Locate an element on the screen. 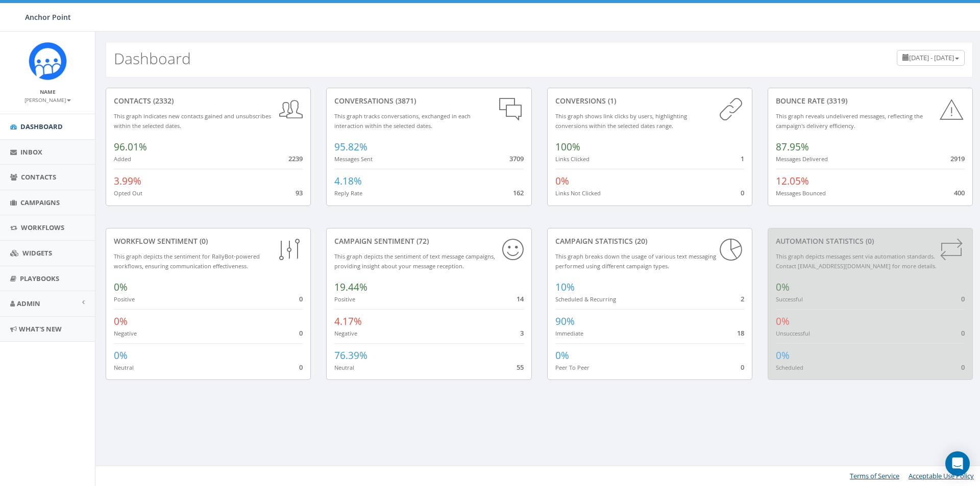  span: 76.39% is located at coordinates (351, 356).